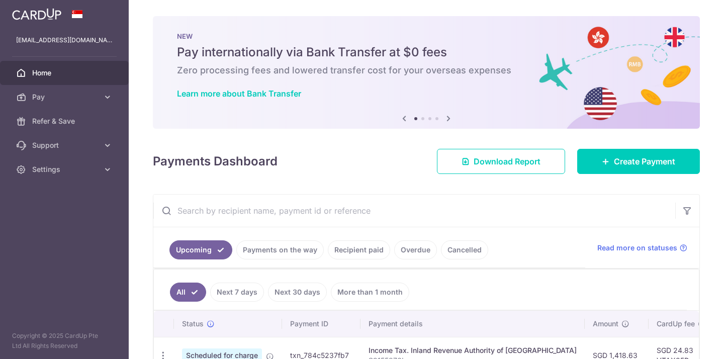  Describe the element at coordinates (37, 14) in the screenshot. I see `img: CardUp` at that location.